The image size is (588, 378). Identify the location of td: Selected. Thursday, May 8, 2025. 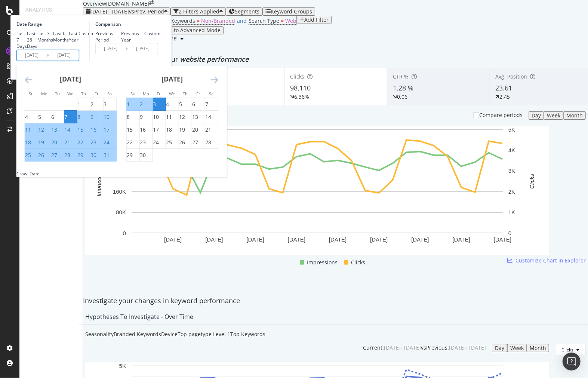
(84, 117).